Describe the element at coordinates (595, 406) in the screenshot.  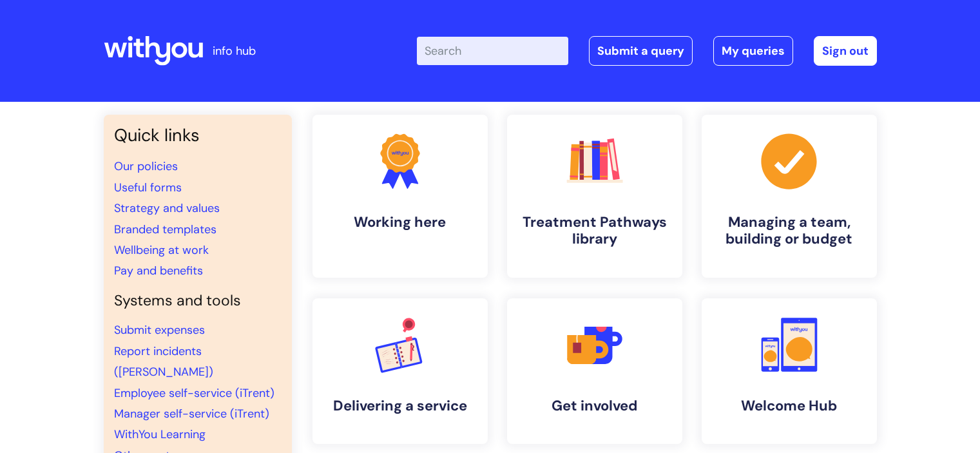
I see `h4: Get involved` at that location.